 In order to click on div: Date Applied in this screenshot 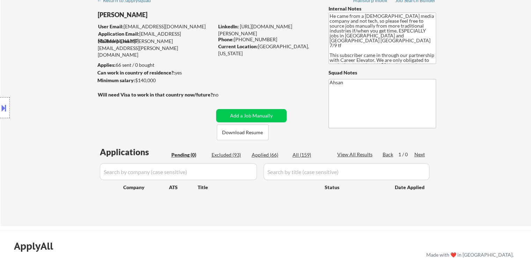, I will do `click(410, 187)`.